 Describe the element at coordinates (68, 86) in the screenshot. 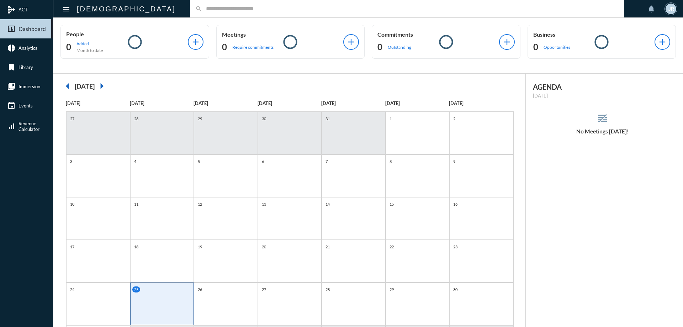

I see `mat-icon: arrow_left` at that location.